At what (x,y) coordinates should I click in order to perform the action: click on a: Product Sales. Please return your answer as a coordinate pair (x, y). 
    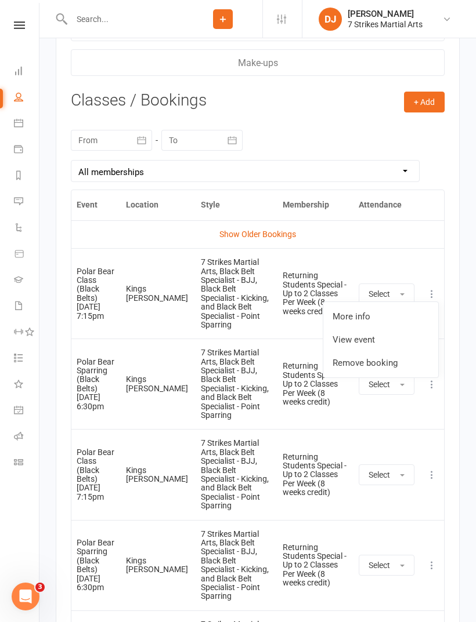
    Looking at the image, I should click on (27, 255).